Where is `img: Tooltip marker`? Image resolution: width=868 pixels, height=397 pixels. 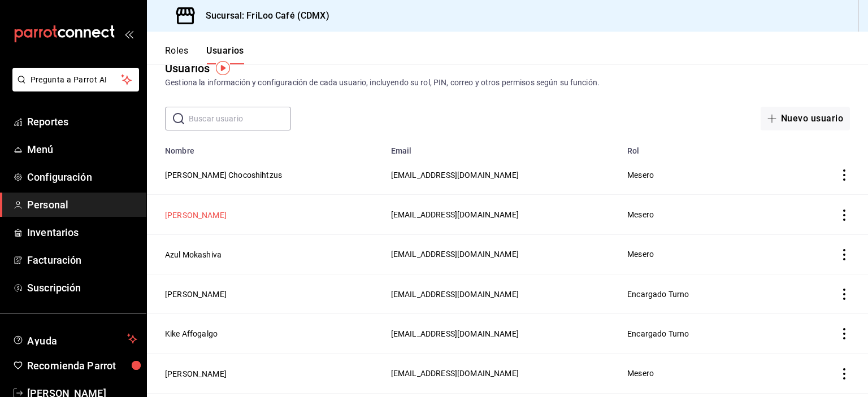
img: Tooltip marker is located at coordinates (223, 68).